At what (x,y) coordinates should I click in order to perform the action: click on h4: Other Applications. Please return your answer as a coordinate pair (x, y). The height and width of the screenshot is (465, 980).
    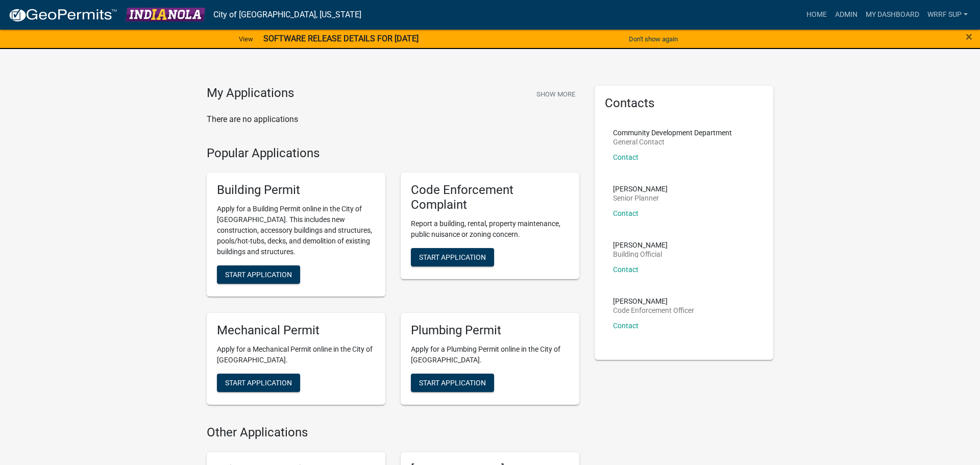
    Looking at the image, I should click on (393, 433).